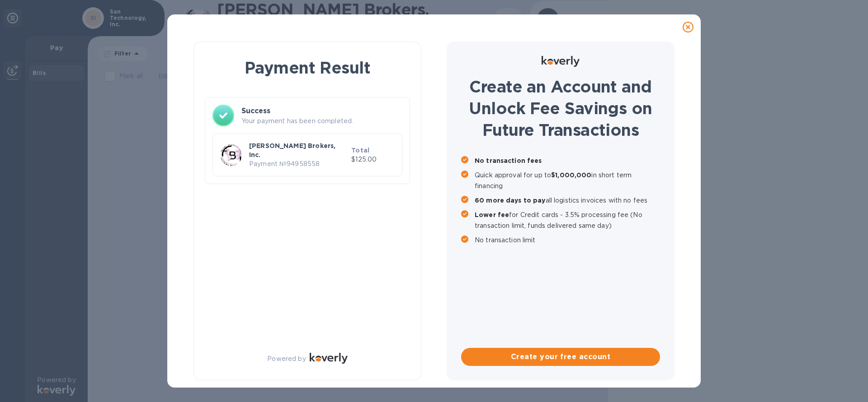 This screenshot has width=868, height=402. What do you see at coordinates (286, 359) in the screenshot?
I see `p: Powered by` at bounding box center [286, 359].